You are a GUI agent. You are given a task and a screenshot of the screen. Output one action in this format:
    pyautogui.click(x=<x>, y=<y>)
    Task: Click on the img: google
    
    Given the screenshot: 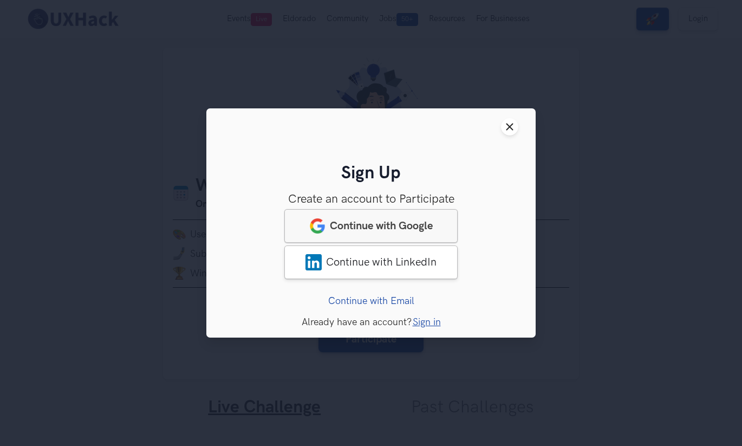 What is the action you would take?
    pyautogui.click(x=317, y=226)
    